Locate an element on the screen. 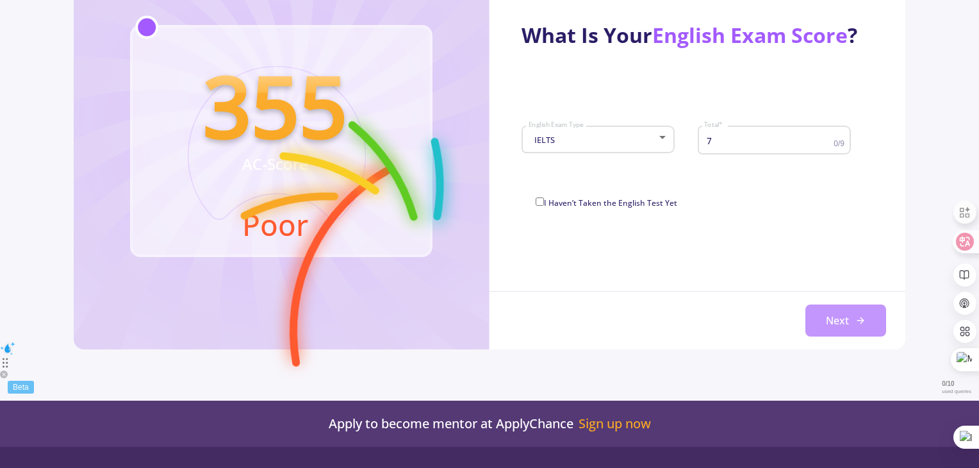 Image resolution: width=979 pixels, height=468 pixels. input: I Haven’t Taken the English Test Yet is located at coordinates (540, 201).